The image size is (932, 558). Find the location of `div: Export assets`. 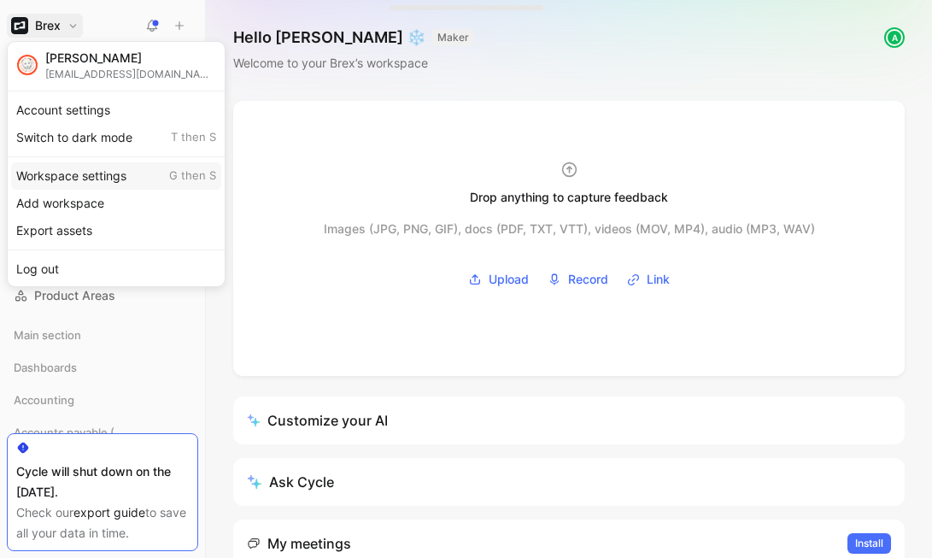

div: Export assets is located at coordinates (116, 231).